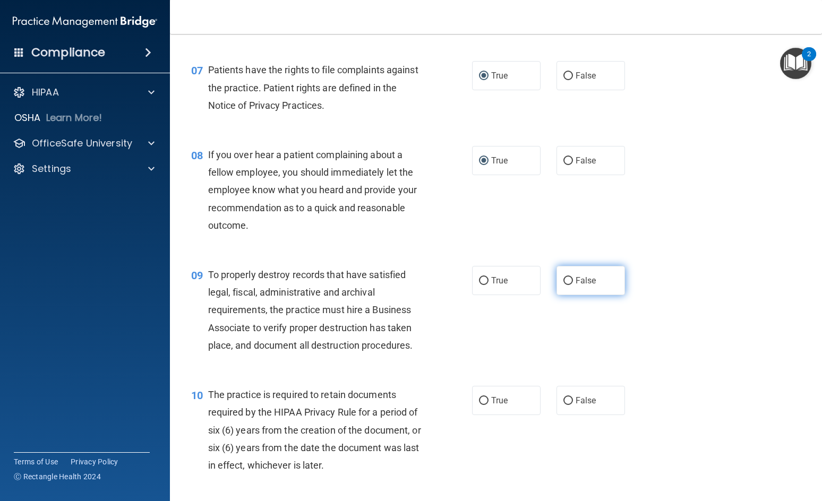 Image resolution: width=822 pixels, height=501 pixels. I want to click on p: HIPAA, so click(45, 92).